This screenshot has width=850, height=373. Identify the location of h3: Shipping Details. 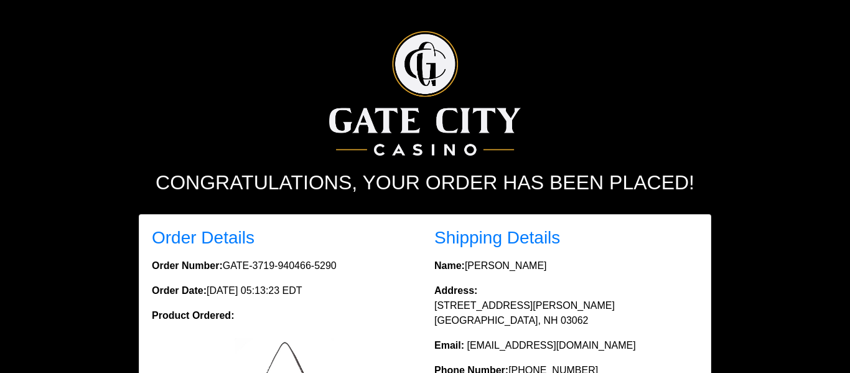
(567, 238).